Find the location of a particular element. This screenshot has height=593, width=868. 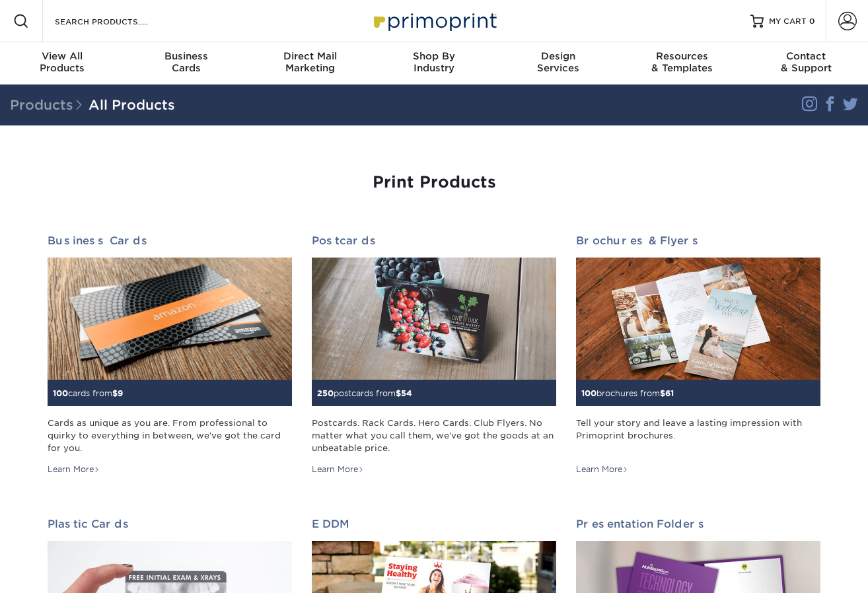

div: Marketing is located at coordinates (310, 62).